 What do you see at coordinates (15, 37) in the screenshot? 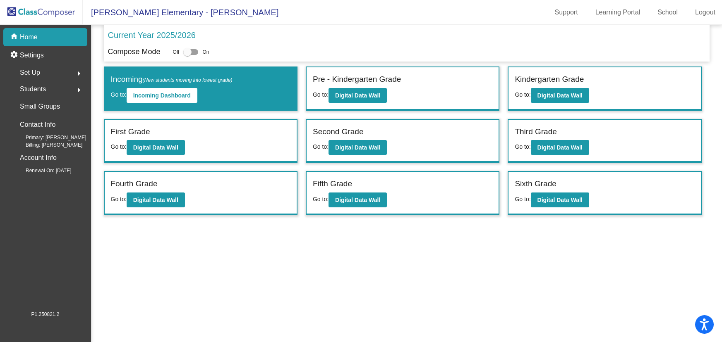
I see `mat-icon: home` at bounding box center [15, 37].